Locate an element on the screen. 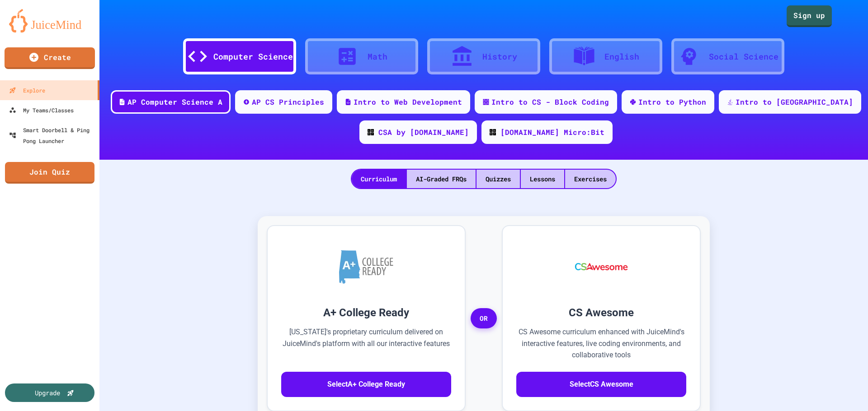 The width and height of the screenshot is (868, 411). div: Upgrade is located at coordinates (47, 393).